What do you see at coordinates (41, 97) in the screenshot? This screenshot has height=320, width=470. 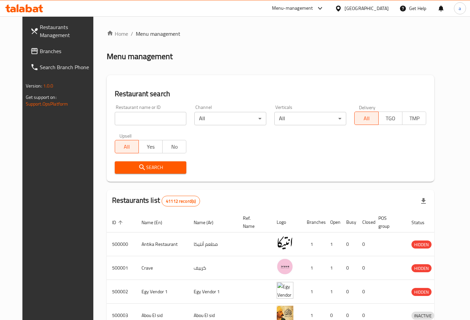 I see `span: Get support on:` at bounding box center [41, 97].